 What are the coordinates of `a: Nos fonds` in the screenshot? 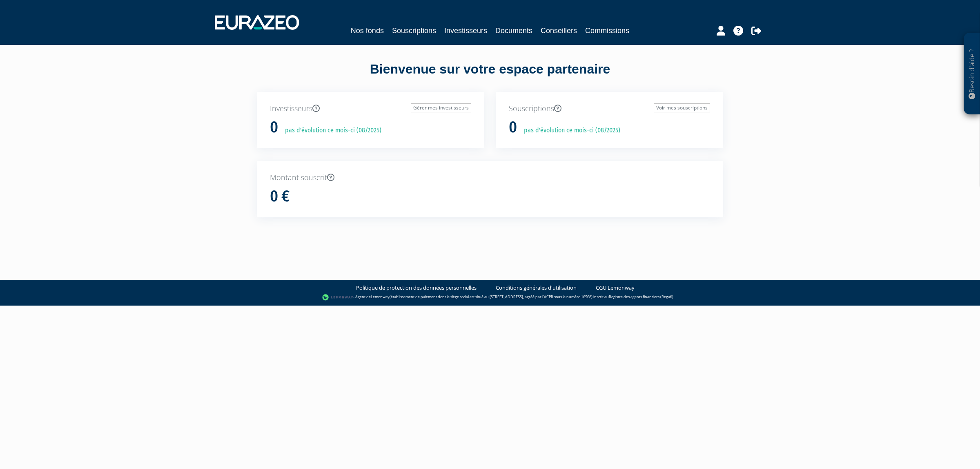 It's located at (367, 30).